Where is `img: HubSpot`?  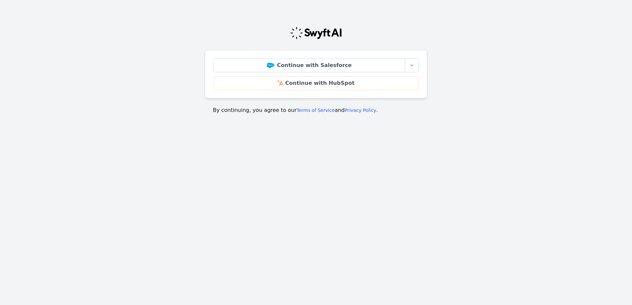
img: HubSpot is located at coordinates (280, 83).